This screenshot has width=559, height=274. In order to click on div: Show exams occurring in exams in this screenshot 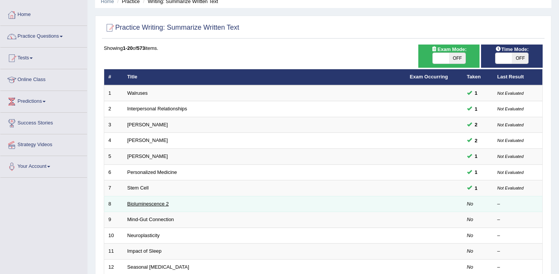, I will do `click(449, 56)`.